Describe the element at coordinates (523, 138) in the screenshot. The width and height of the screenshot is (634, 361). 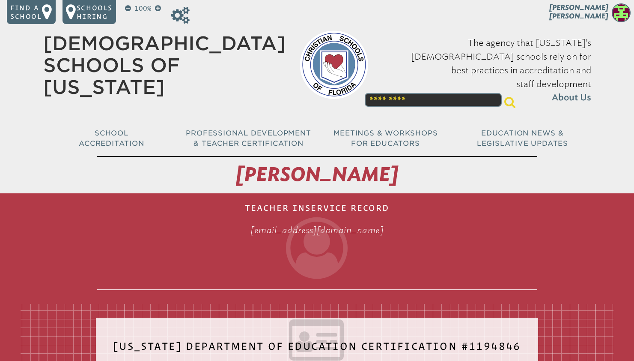
I see `span: Education News & Legislative Updates` at that location.